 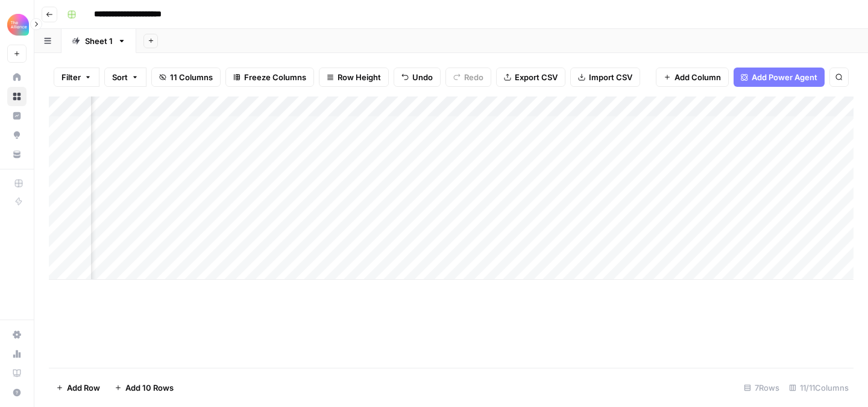 What do you see at coordinates (78, 388) in the screenshot?
I see `button: Add Row` at bounding box center [78, 388].